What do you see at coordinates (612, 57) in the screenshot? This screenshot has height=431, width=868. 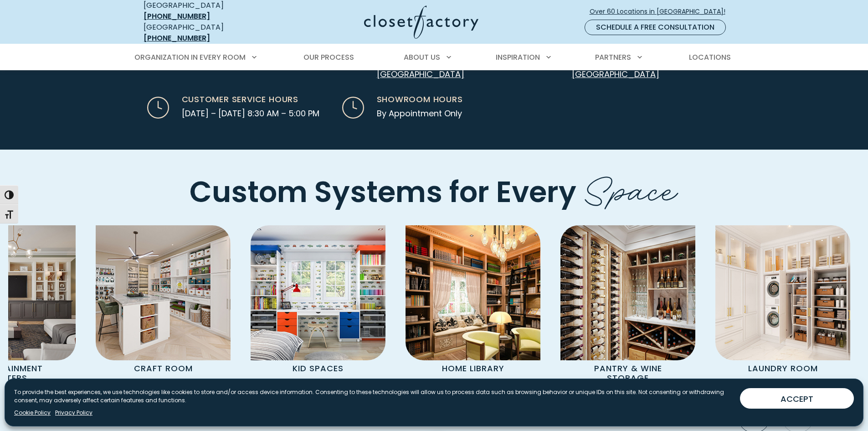 I see `span: Partners` at bounding box center [612, 57].